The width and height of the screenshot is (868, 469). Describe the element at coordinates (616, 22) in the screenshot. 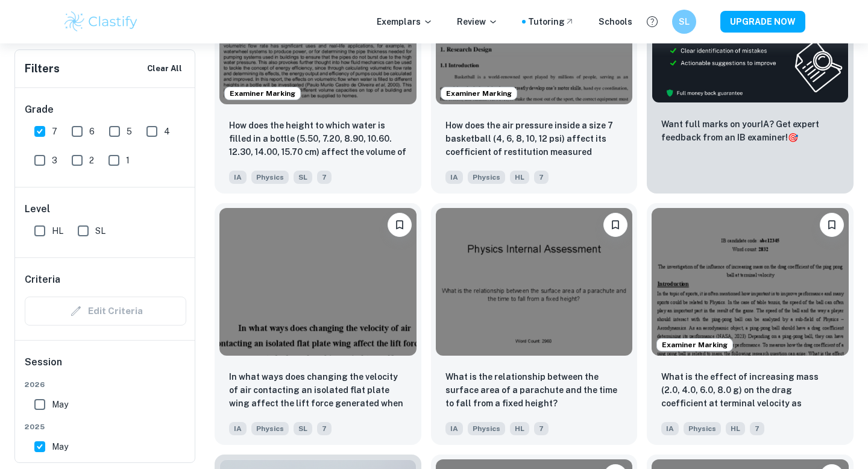

I see `a: Schools` at that location.